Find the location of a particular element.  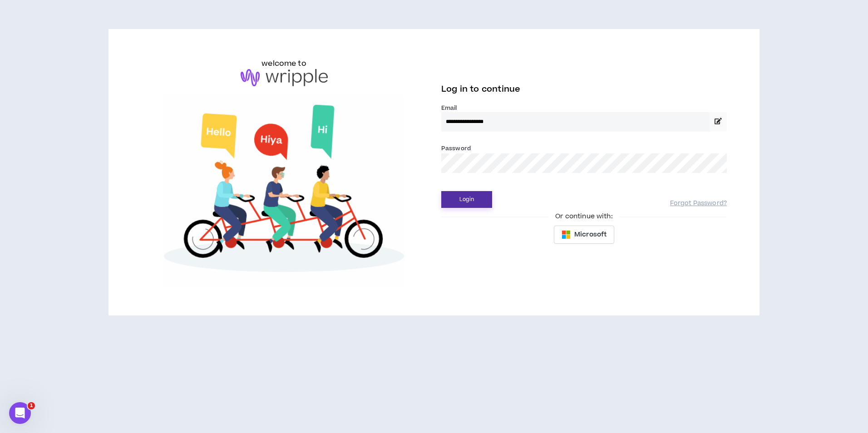

a: Forgot Password? is located at coordinates (698, 204).